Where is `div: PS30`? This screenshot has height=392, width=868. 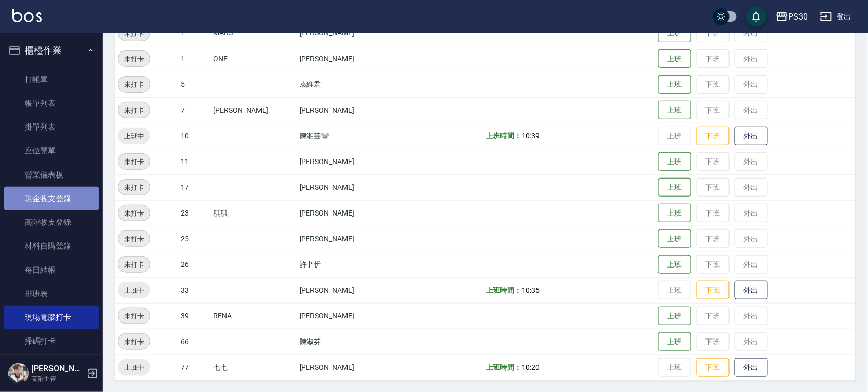 div: PS30 is located at coordinates (798, 17).